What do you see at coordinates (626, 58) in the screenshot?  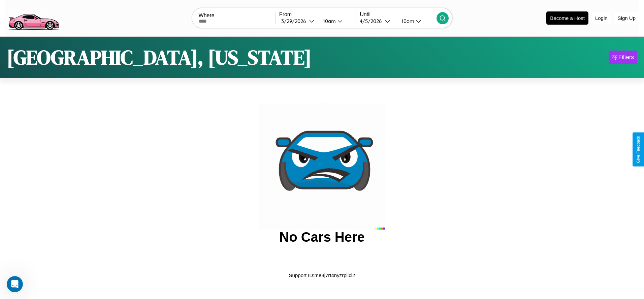 I see `div: Filters` at bounding box center [626, 58].